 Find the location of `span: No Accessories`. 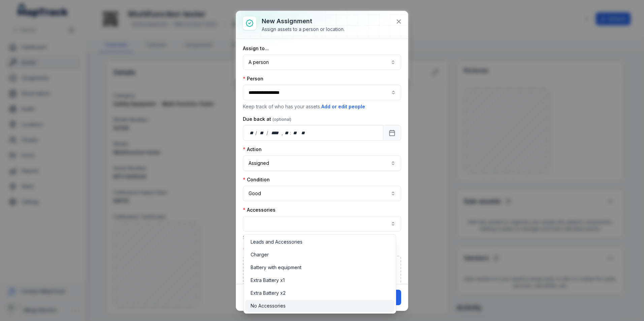

span: No Accessories is located at coordinates (268, 306).